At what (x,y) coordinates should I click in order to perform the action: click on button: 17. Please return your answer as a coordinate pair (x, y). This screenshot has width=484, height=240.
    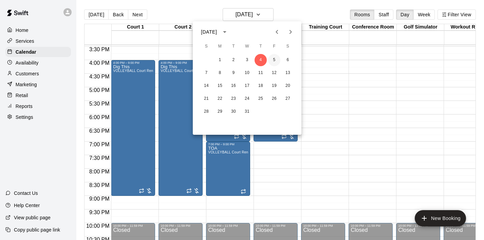
    Looking at the image, I should click on (247, 86).